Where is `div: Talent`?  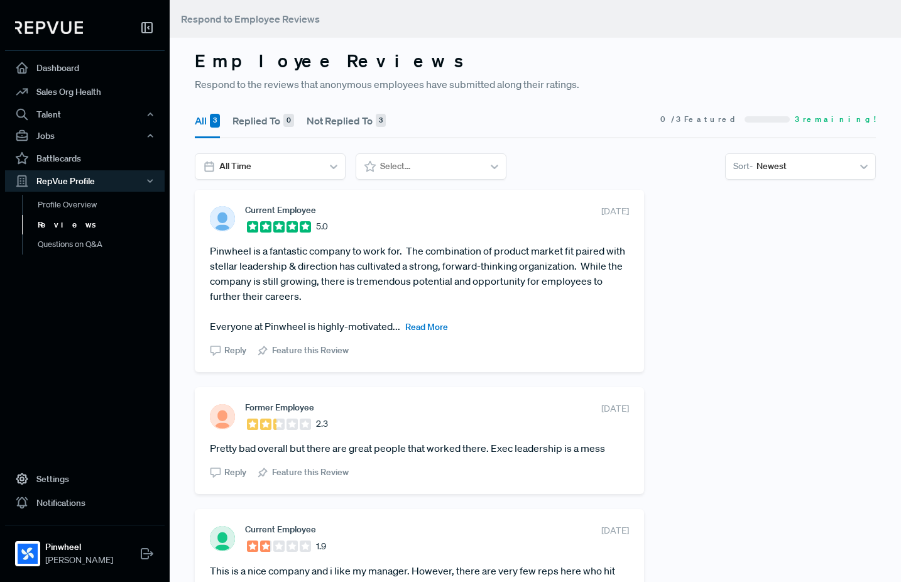 div: Talent is located at coordinates (85, 114).